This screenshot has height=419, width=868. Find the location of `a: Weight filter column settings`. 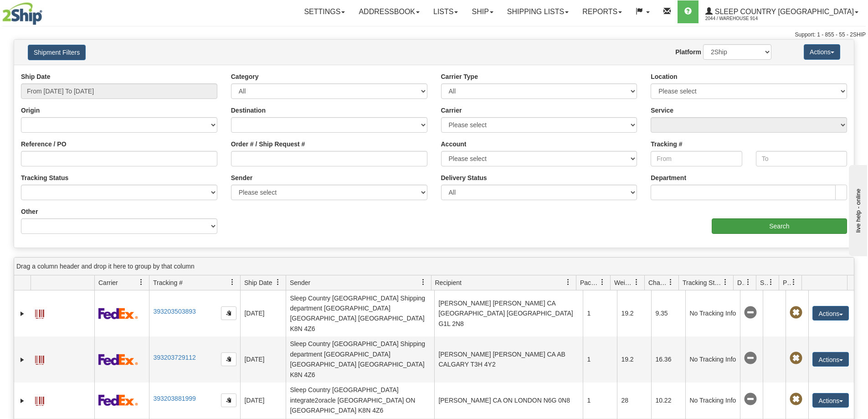

a: Weight filter column settings is located at coordinates (637, 282).